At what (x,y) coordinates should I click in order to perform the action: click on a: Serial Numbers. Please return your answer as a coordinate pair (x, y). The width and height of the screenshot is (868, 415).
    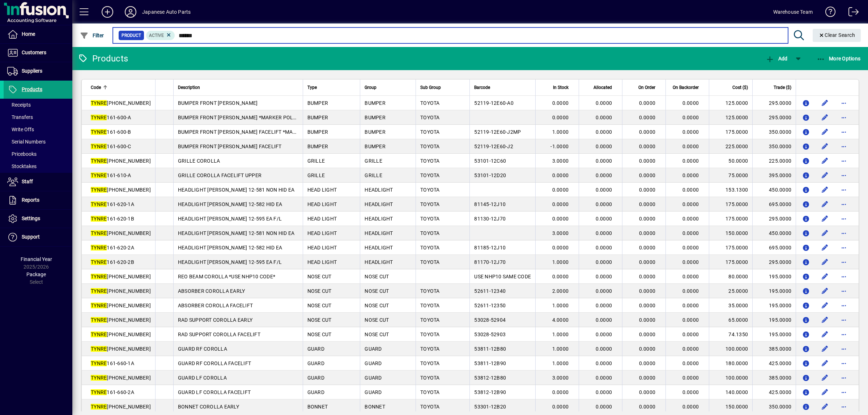
    Looking at the image, I should click on (38, 142).